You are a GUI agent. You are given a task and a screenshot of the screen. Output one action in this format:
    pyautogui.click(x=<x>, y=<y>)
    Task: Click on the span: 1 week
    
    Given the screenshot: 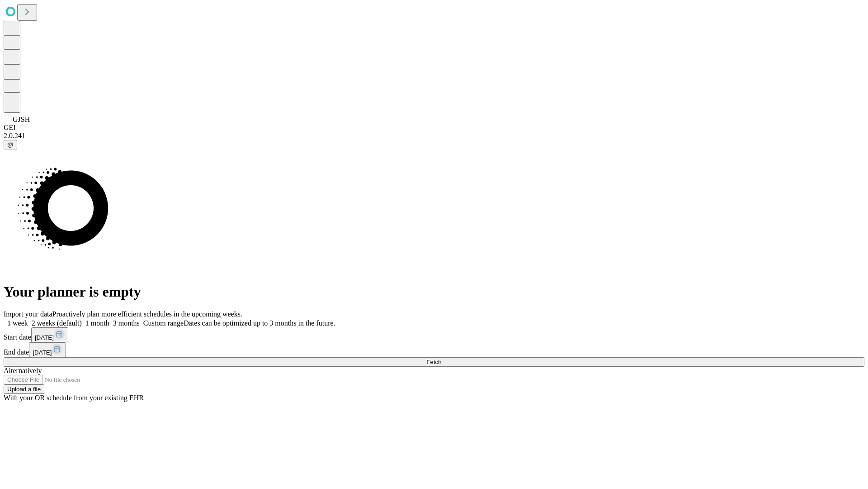 What is the action you would take?
    pyautogui.click(x=18, y=323)
    